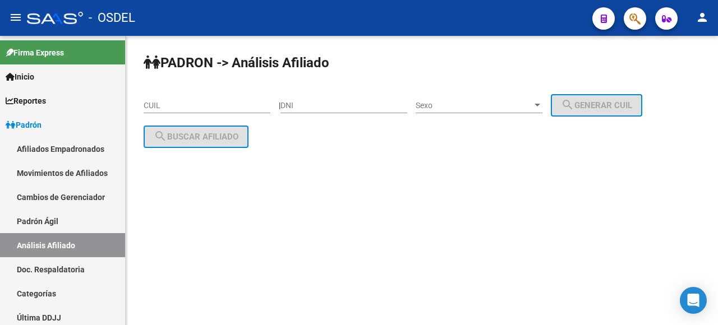 This screenshot has height=325, width=718. What do you see at coordinates (474, 105) in the screenshot?
I see `span: Sexo` at bounding box center [474, 105].